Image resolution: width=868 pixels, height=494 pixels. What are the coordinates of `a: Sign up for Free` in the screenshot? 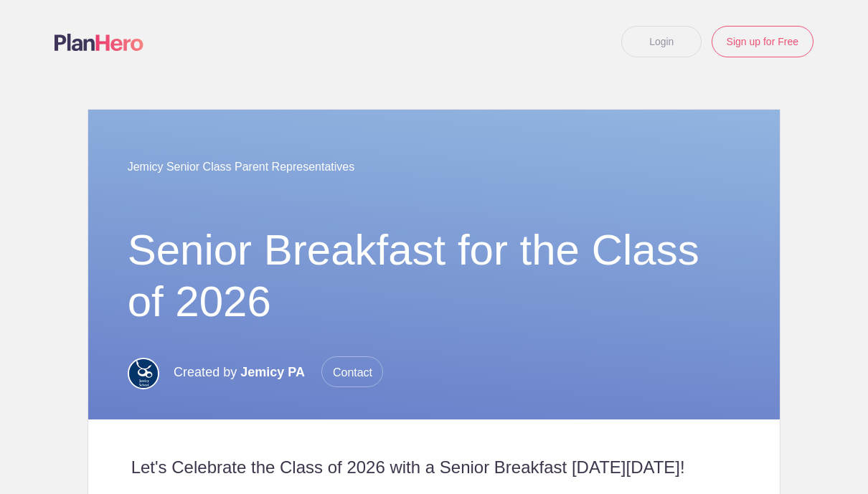 It's located at (763, 41).